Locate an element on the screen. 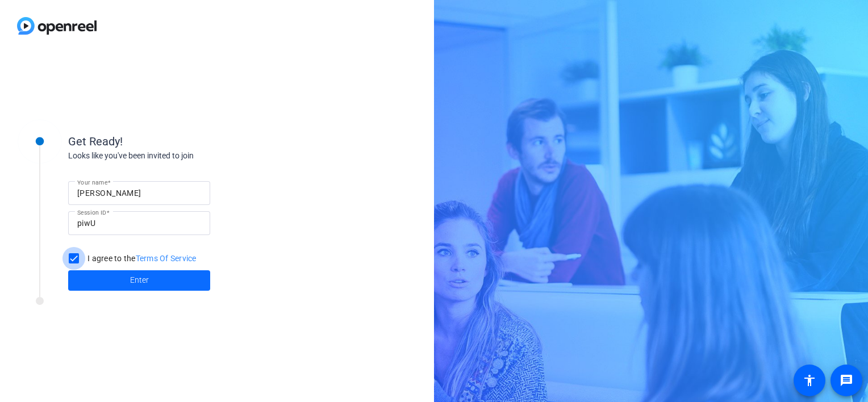  button: Enter is located at coordinates (139, 280).